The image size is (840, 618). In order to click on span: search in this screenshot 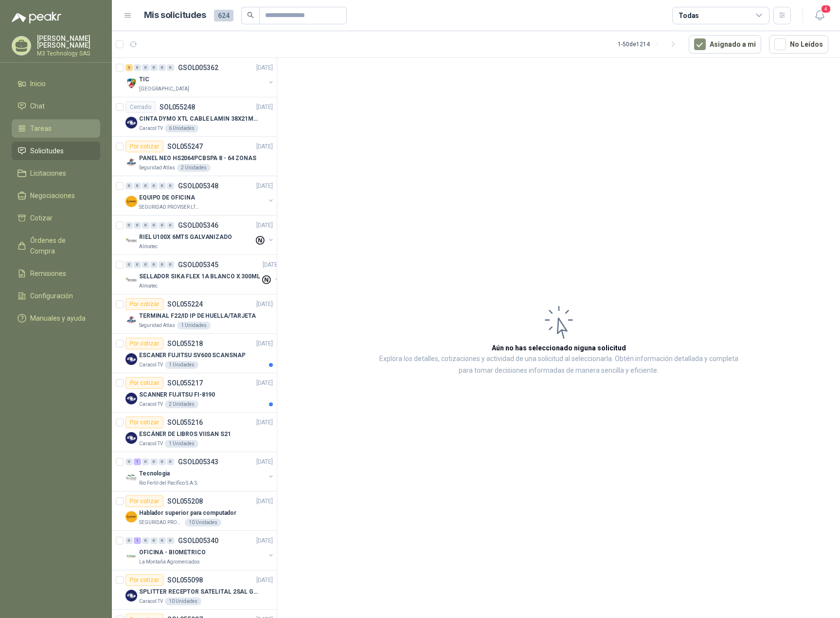, I will do `click(250, 15)`.